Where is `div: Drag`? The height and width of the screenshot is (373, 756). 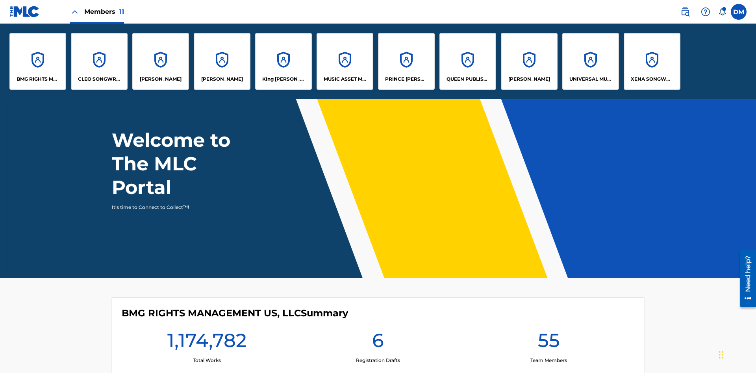
div: Drag is located at coordinates (722, 355).